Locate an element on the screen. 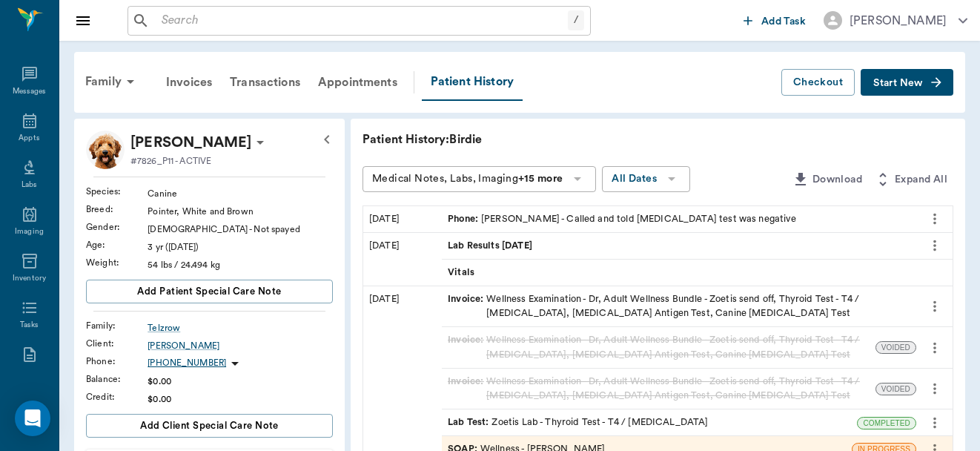 This screenshot has height=451, width=980. button: Add patient Special Care Note is located at coordinates (209, 291).